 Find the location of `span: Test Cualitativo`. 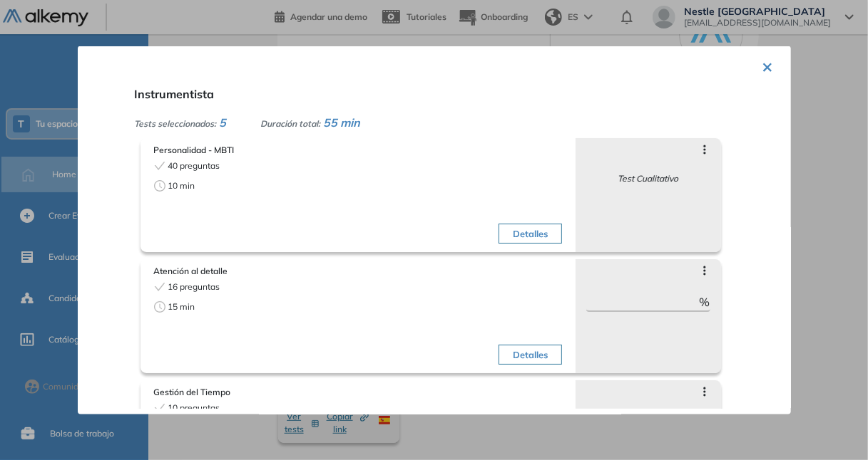

span: Test Cualitativo is located at coordinates (647, 179).